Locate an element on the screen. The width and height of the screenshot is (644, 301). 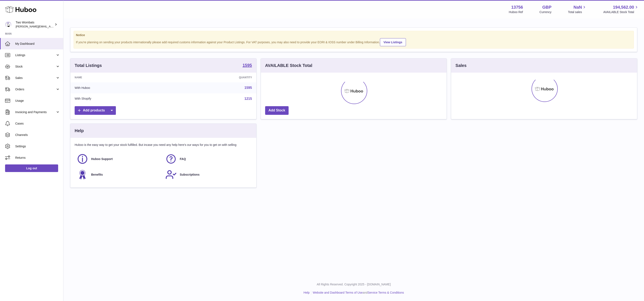
span: Sales is located at coordinates (35, 78).